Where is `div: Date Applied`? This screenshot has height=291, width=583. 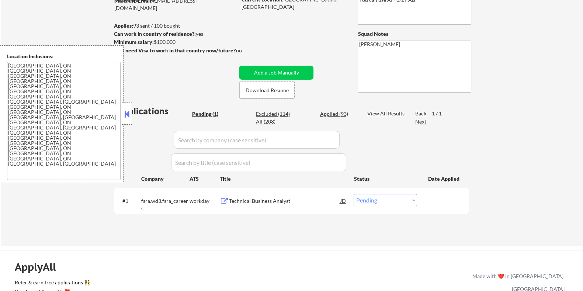 div: Date Applied is located at coordinates (444, 179).